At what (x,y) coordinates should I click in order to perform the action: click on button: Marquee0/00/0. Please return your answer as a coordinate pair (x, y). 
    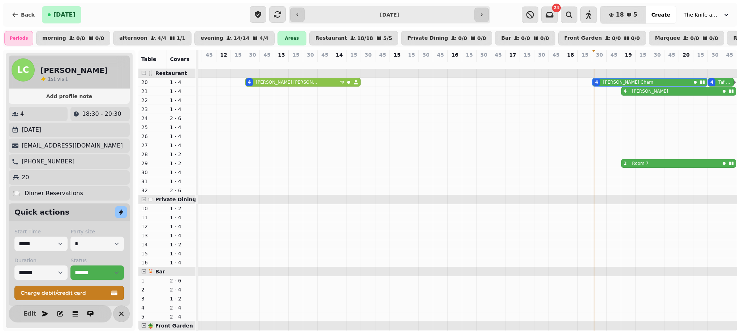
    Looking at the image, I should click on (686, 38).